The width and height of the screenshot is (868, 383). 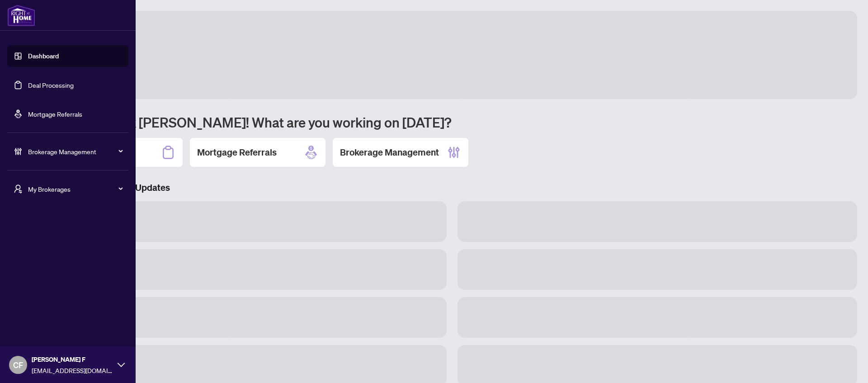 What do you see at coordinates (55, 114) in the screenshot?
I see `a: Mortgage Referrals` at bounding box center [55, 114].